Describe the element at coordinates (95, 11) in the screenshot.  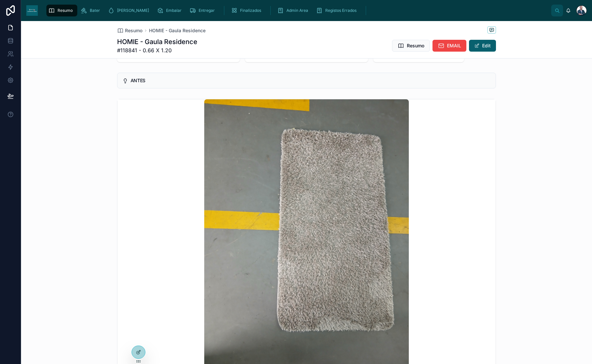
I see `span: Bater` at that location.